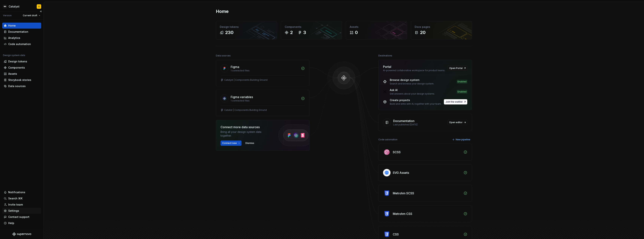  What do you see at coordinates (39, 6) in the screenshot?
I see `div: S` at bounding box center [39, 6].